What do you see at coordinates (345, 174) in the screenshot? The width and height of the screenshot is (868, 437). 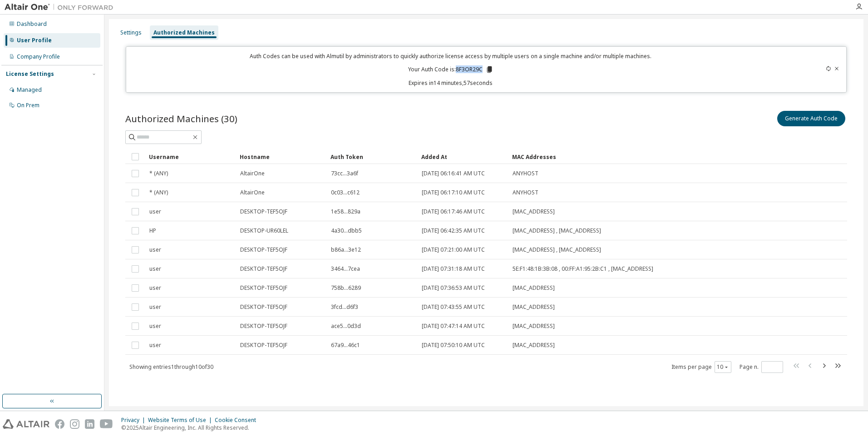 I see `span: 73cc...3a6f` at bounding box center [345, 174].